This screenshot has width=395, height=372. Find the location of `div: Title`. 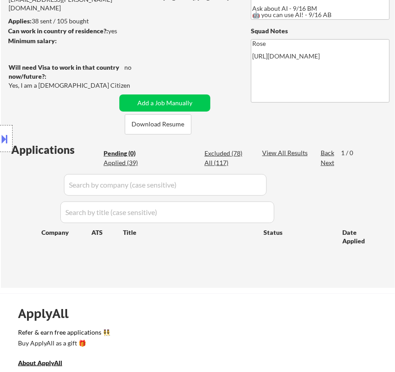

div: Title is located at coordinates (189, 233).